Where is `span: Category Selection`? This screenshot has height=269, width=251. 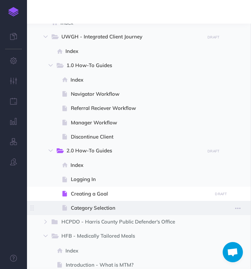 span: Category Selection is located at coordinates (140, 208).